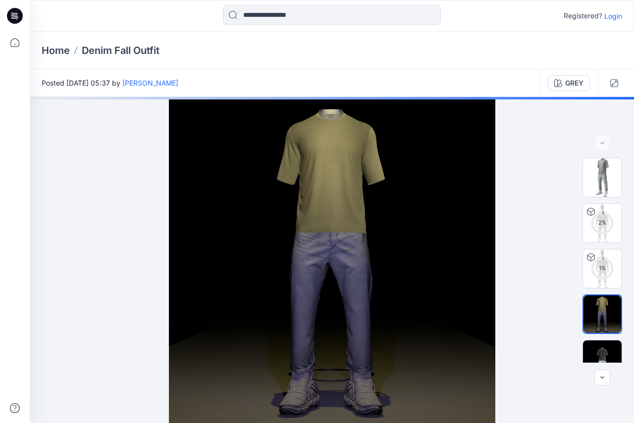 The width and height of the screenshot is (634, 423). Describe the element at coordinates (569, 83) in the screenshot. I see `button: GREY` at that location.